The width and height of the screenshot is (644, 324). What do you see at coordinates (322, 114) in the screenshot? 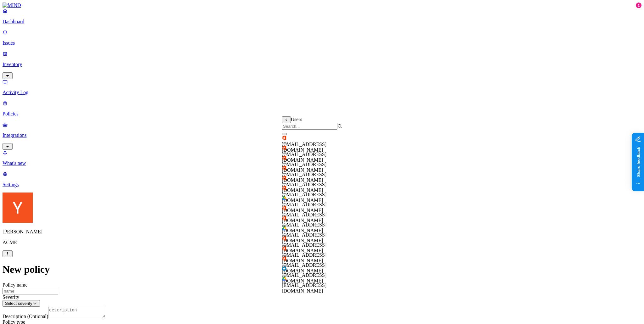
I see `p: Policies` at bounding box center [322, 114].